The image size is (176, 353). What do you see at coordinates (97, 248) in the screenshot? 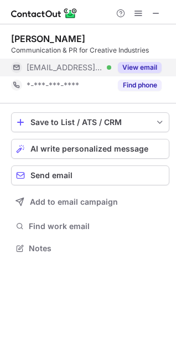
I see `span: Notes` at bounding box center [97, 248].